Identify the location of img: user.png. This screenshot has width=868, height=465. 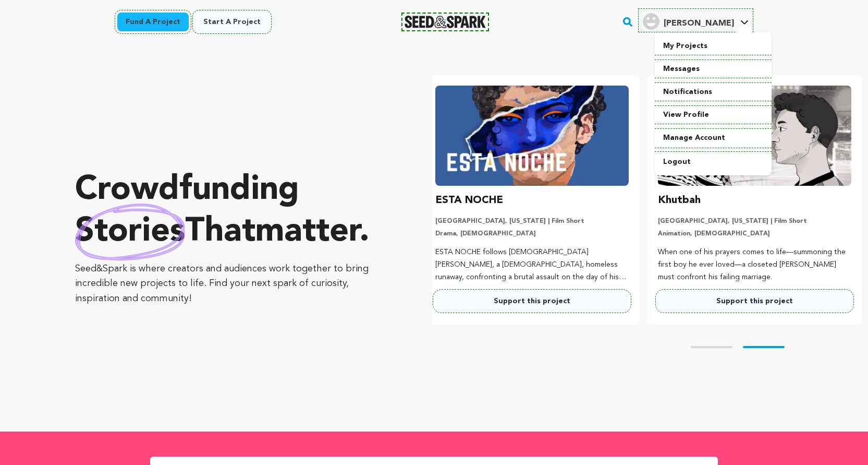
(651, 21).